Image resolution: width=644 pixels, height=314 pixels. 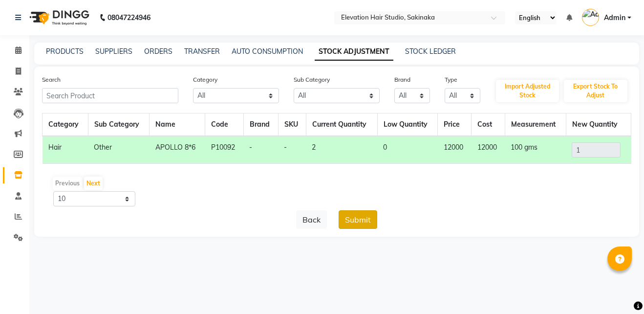 I want to click on td: 100 gms, so click(x=535, y=150).